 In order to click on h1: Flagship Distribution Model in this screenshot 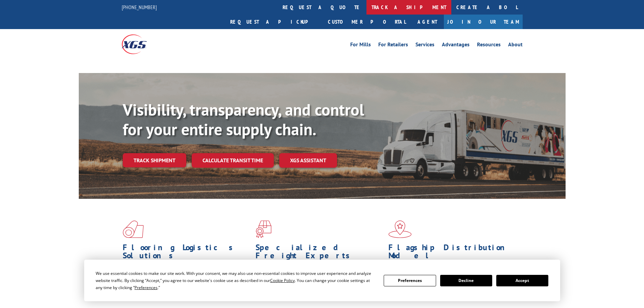, I will do `click(452, 253)`.